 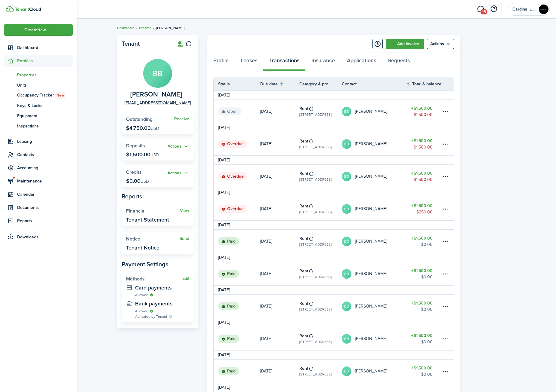 What do you see at coordinates (35, 30) in the screenshot?
I see `span: Create New` at bounding box center [35, 30].